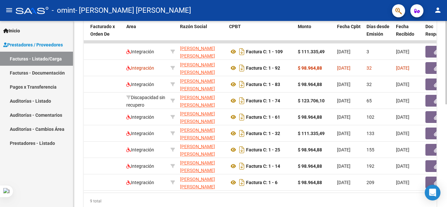 The height and width of the screenshot is (207, 447). I want to click on span: Area, so click(131, 26).